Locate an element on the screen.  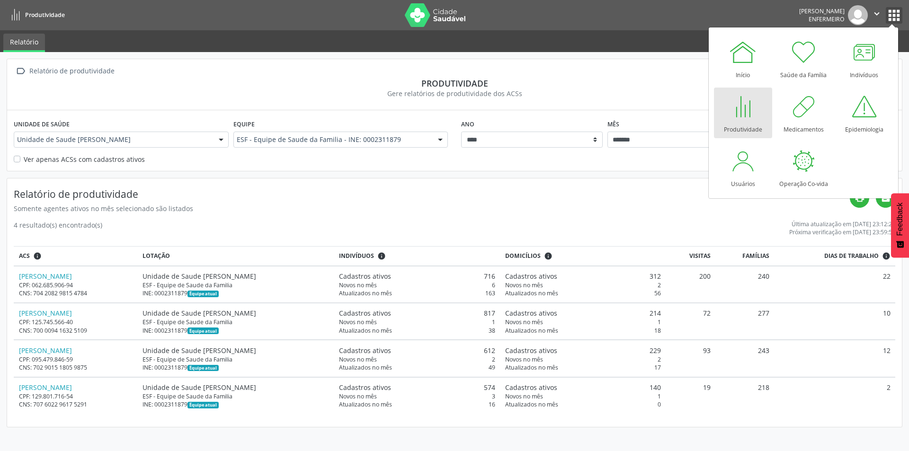
div: CPF: 062.685.906-94 is located at coordinates (76, 285).